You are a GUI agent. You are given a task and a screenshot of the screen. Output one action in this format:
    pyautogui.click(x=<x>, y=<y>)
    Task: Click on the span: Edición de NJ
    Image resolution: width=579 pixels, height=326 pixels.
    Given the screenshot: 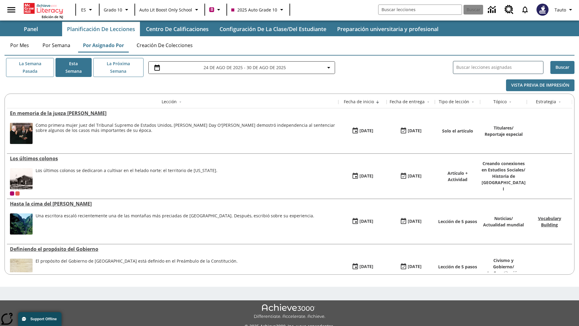 What is the action you would take?
    pyautogui.click(x=52, y=17)
    